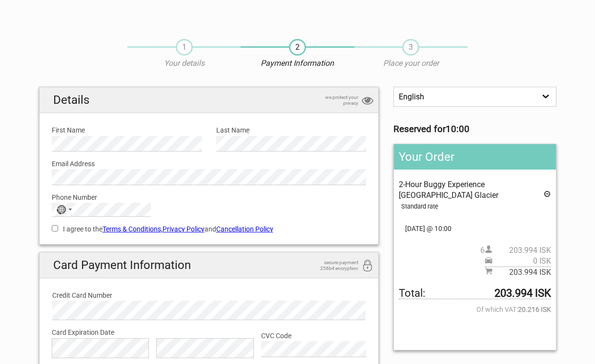  What do you see at coordinates (184, 47) in the screenshot?
I see `span: 1` at bounding box center [184, 47].